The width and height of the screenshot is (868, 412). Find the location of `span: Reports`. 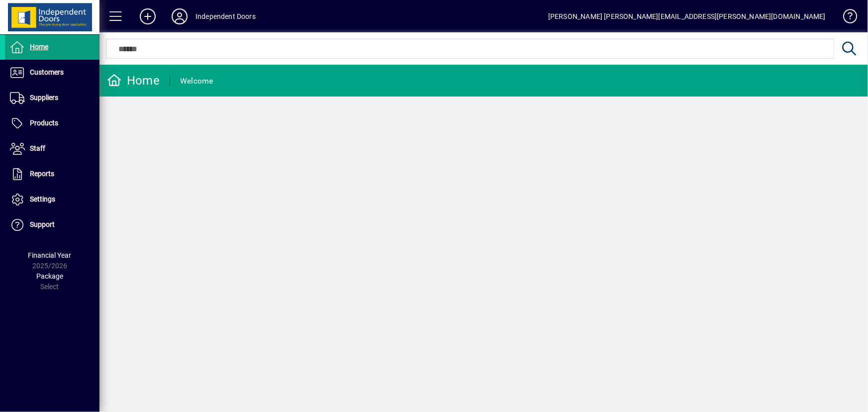

span: Reports is located at coordinates (41, 174).